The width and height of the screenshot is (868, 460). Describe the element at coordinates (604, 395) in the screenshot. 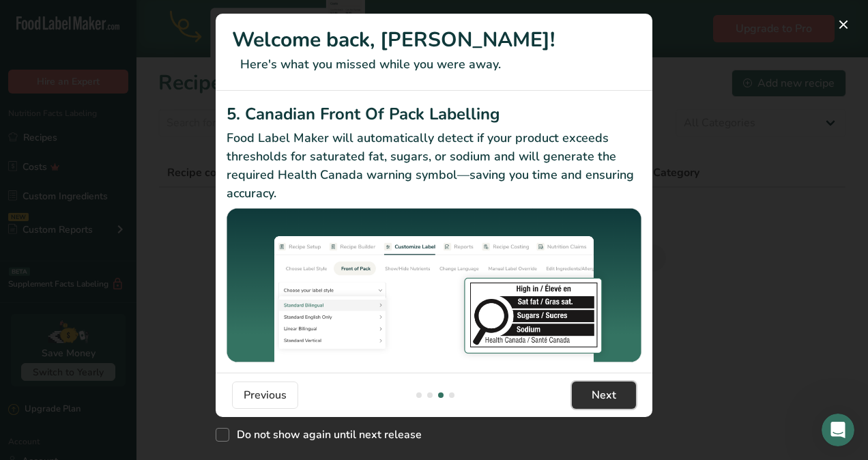

I see `button: Next` at that location.